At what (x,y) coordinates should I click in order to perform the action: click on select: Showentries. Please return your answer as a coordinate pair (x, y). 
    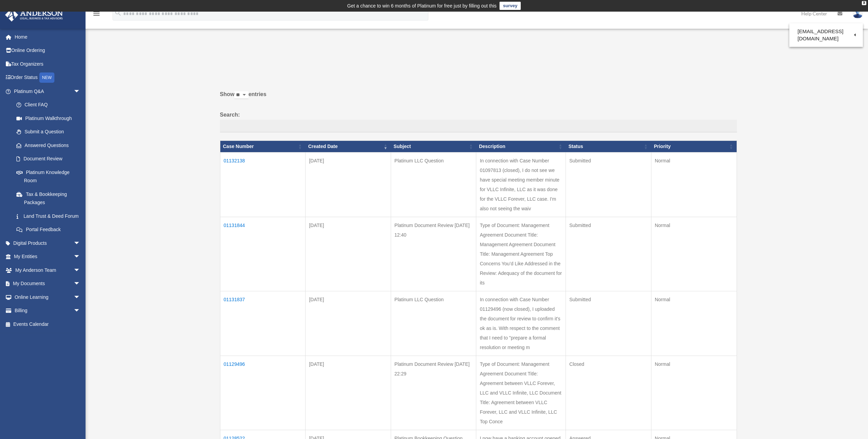
    Looking at the image, I should click on (241, 95).